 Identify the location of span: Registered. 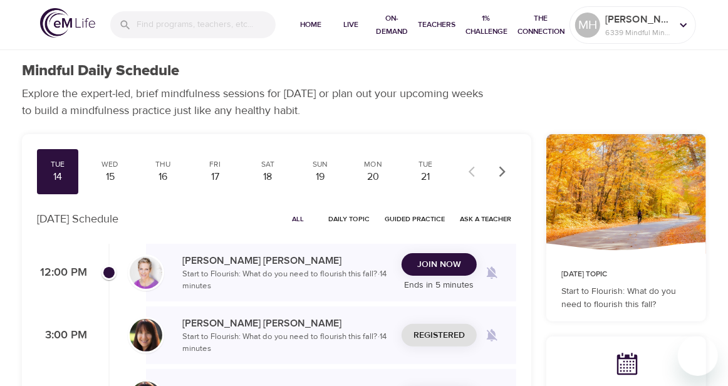
(439, 335).